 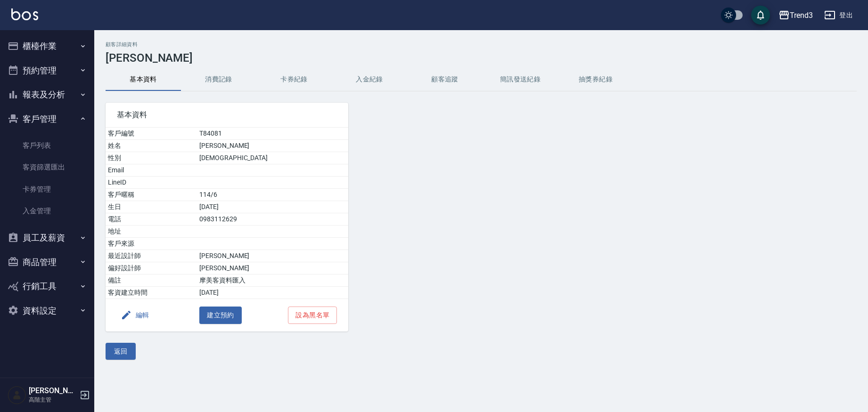 I want to click on img: Logo, so click(x=24, y=14).